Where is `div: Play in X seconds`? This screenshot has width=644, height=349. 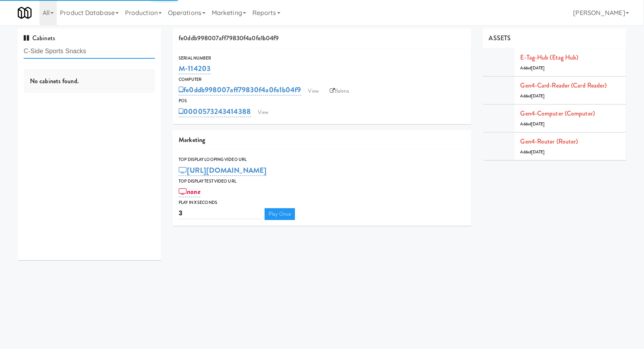
div: Play in X seconds is located at coordinates (322, 203).